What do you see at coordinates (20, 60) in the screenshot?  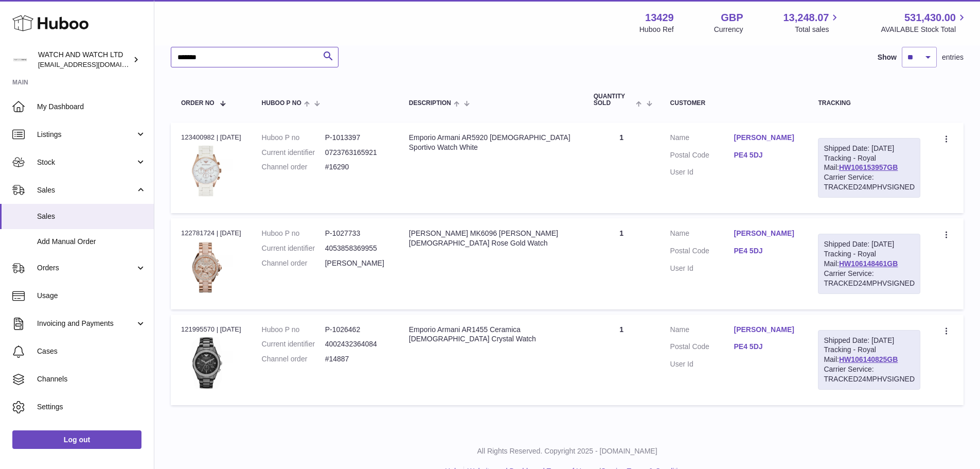 I see `img: internalAdmin-13429@internal.huboo.com` at bounding box center [20, 60].